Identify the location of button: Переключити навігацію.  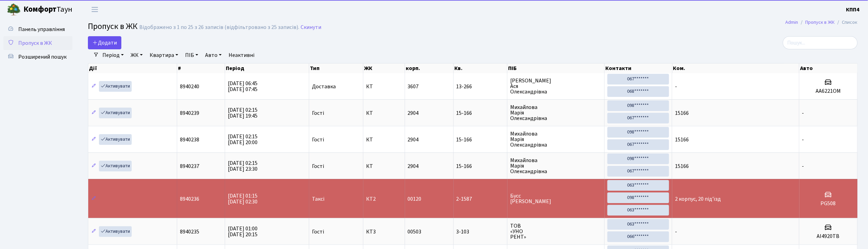
(95, 10).